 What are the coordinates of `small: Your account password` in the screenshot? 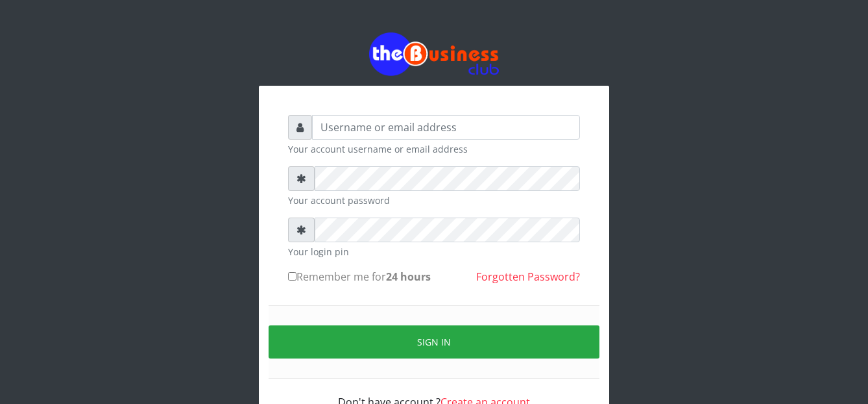 It's located at (434, 200).